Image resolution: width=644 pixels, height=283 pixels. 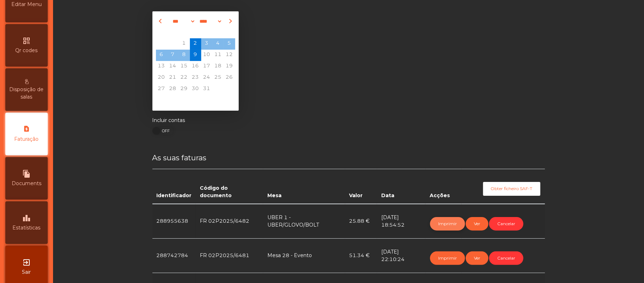 What do you see at coordinates (173, 100) in the screenshot?
I see `div: Tuesday, November 4, 2025` at bounding box center [173, 100].